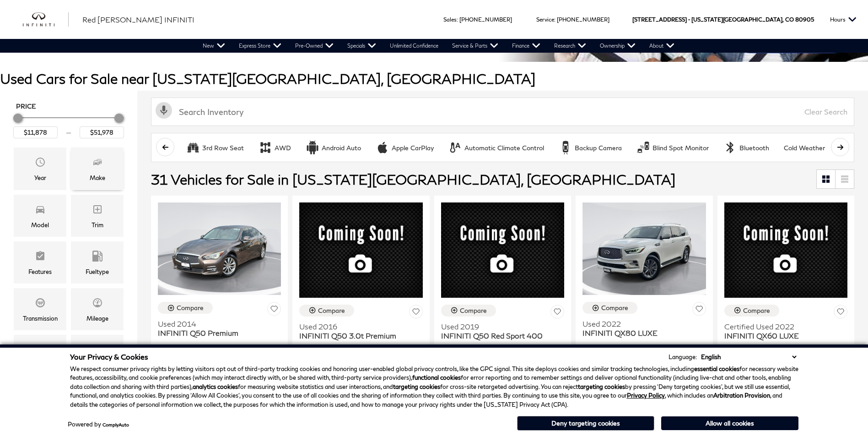  I want to click on div: MakeMake, so click(97, 169).